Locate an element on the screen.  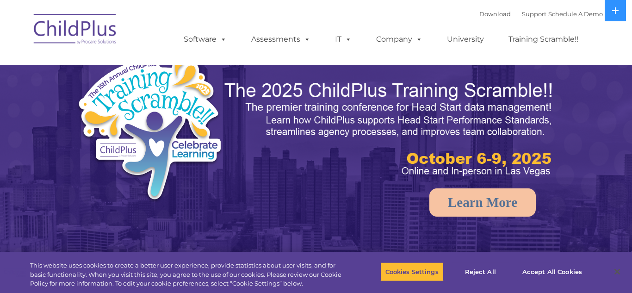
button: Accept All Cookies is located at coordinates (552, 272).